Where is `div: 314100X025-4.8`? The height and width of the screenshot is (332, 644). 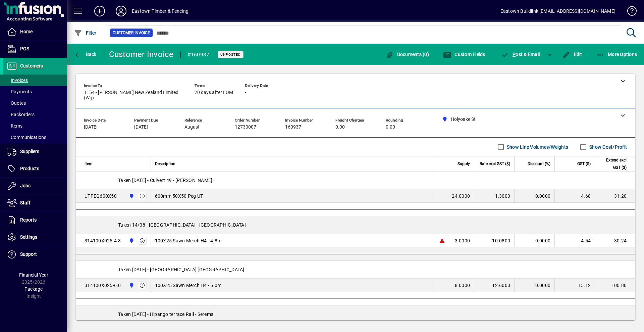 div: 314100X025-4.8 is located at coordinates (102, 241).